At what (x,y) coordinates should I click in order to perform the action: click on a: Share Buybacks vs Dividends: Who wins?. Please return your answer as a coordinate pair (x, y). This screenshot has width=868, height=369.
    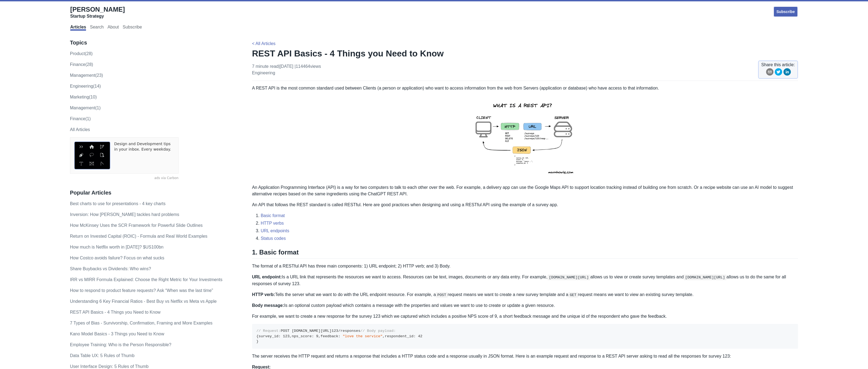
    Looking at the image, I should click on (110, 269).